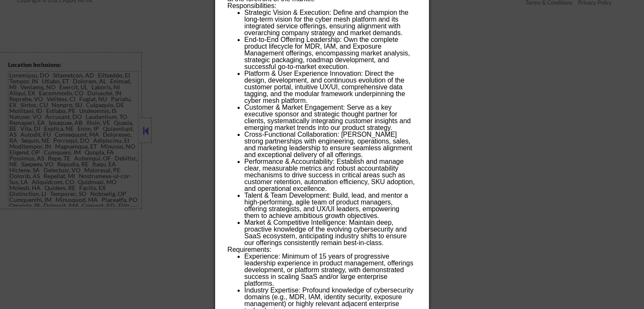 The height and width of the screenshot is (309, 644). I want to click on li: Experience: Minimum of 15 years of progressive leadership experience in product management, offer..., so click(330, 270).